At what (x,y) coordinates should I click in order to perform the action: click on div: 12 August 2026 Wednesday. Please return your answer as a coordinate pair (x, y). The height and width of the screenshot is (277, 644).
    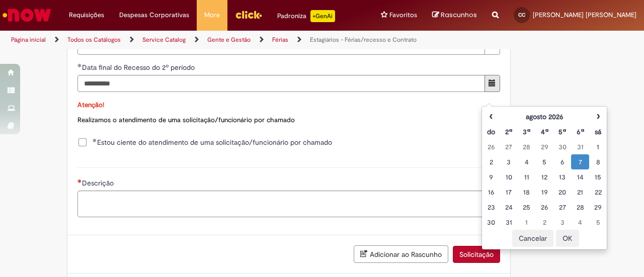
    Looking at the image, I should click on (545, 177).